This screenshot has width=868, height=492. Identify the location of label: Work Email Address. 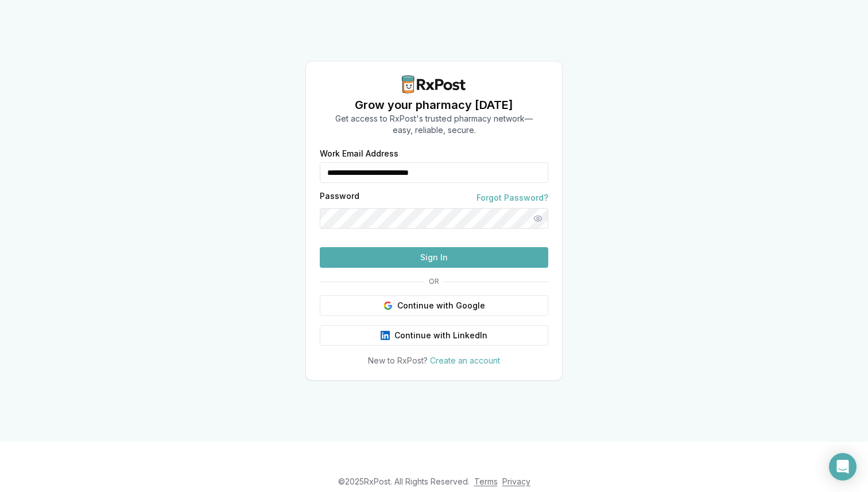
(434, 154).